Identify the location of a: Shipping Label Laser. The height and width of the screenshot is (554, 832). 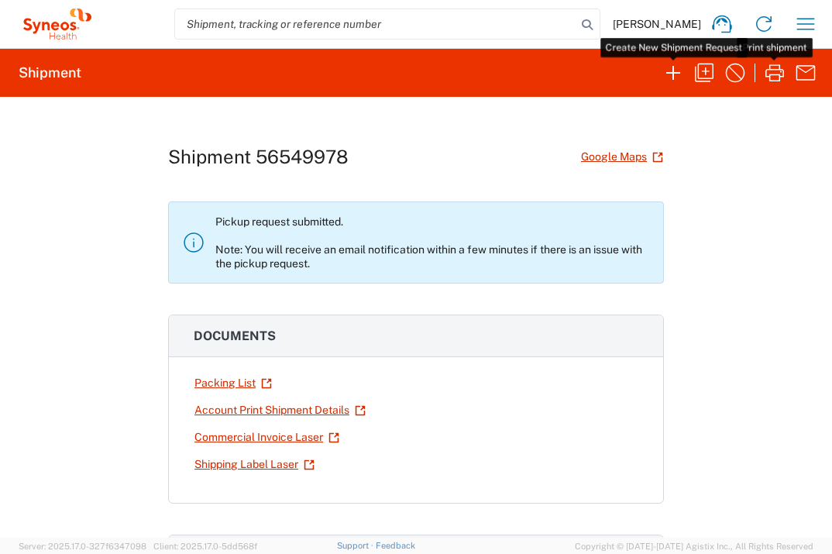
(254, 464).